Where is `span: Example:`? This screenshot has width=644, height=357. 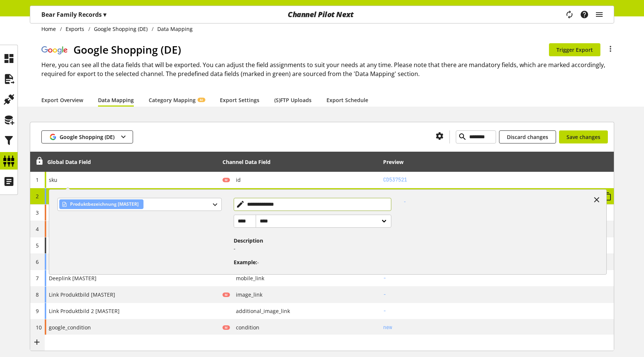 span: Example: is located at coordinates (246, 262).